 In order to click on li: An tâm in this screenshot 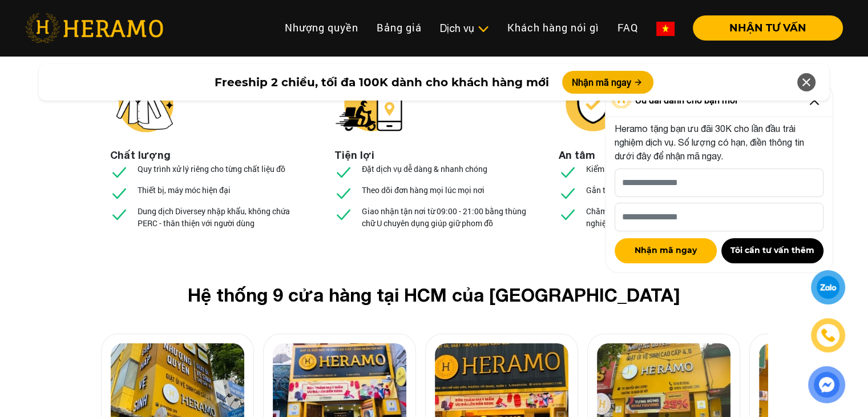, I will do `click(577, 155)`.